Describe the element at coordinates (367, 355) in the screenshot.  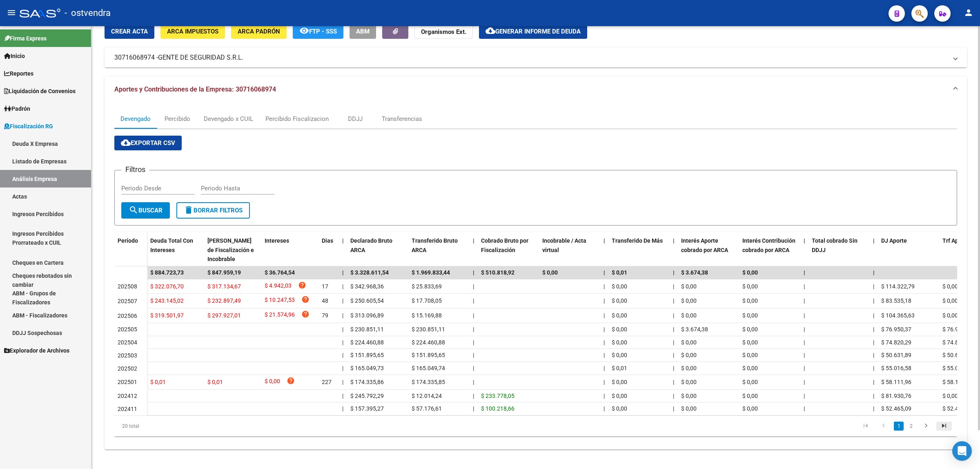
I see `span: $ 151.895,65` at that location.